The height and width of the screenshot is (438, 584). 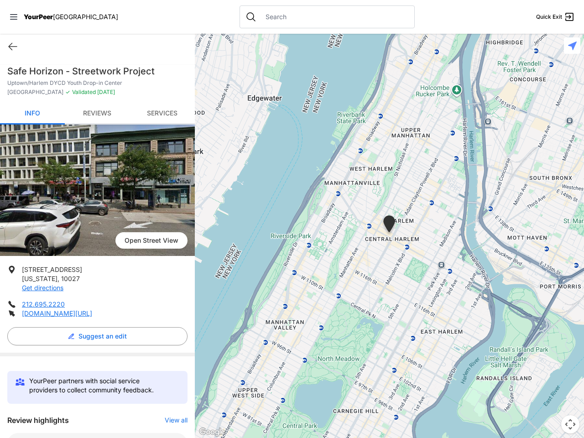 I want to click on p: YourPeer partners with social service providers to collect community feedback., so click(x=99, y=385).